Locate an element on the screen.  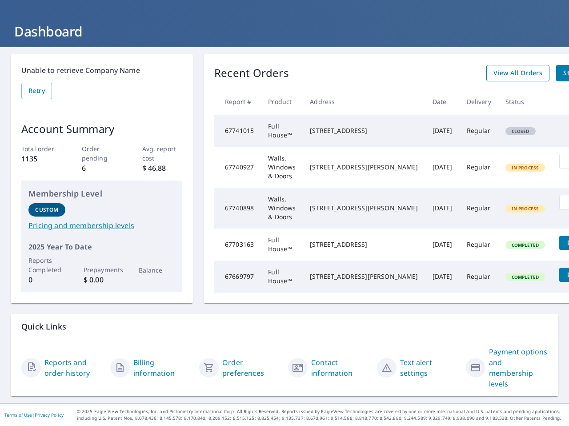
a: Privacy Policy is located at coordinates (49, 415).